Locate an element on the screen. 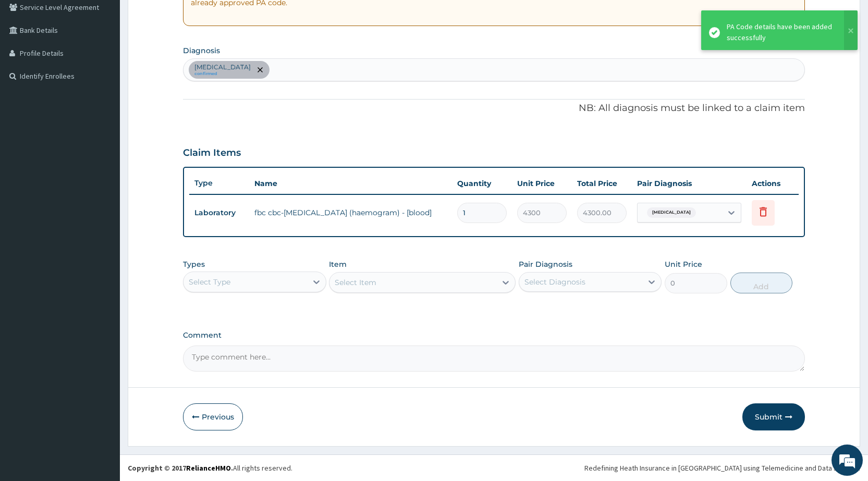 The image size is (868, 481). div: Select Diagnosis is located at coordinates (555, 282).